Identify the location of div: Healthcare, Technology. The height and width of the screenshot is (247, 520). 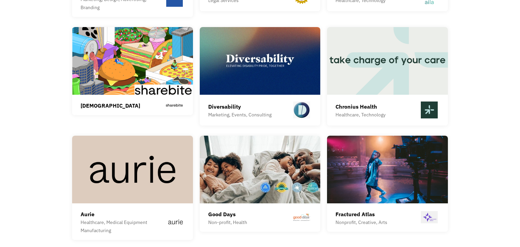
(361, 115).